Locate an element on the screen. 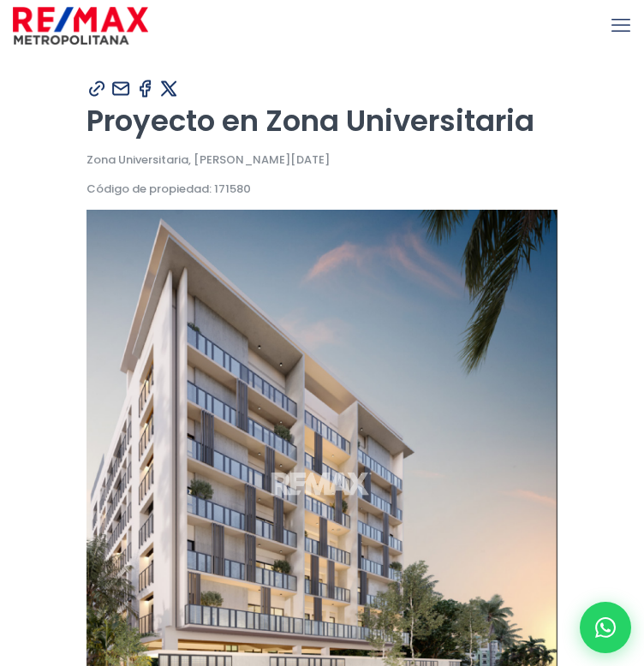  span: 171580 is located at coordinates (232, 188).